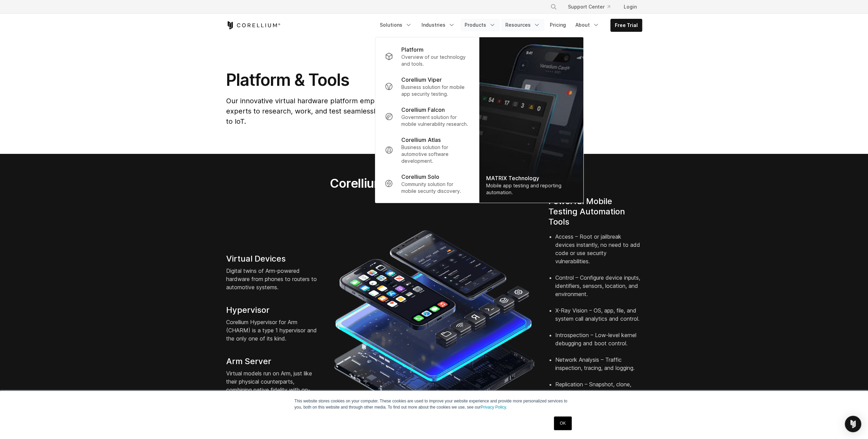 Image resolution: width=868 pixels, height=439 pixels. What do you see at coordinates (562, 423) in the screenshot?
I see `a: OK` at bounding box center [562, 423].